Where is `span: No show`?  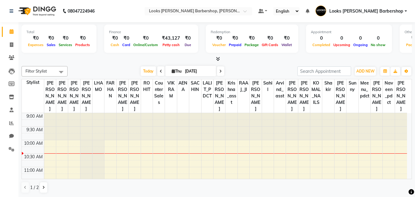 span: No show is located at coordinates (378, 45).